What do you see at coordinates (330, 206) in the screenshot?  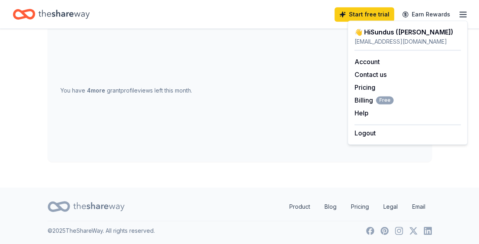 I see `a: Blog` at bounding box center [330, 206].